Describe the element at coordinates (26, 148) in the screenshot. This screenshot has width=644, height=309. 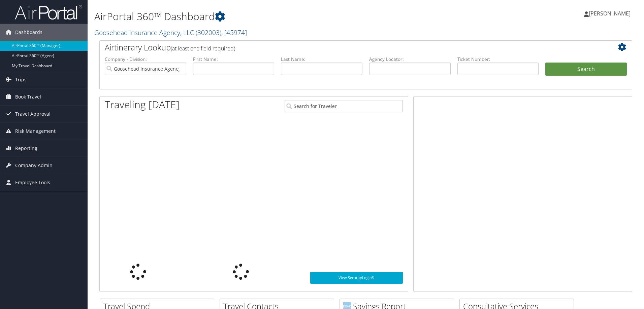
I see `span: Reporting` at that location.